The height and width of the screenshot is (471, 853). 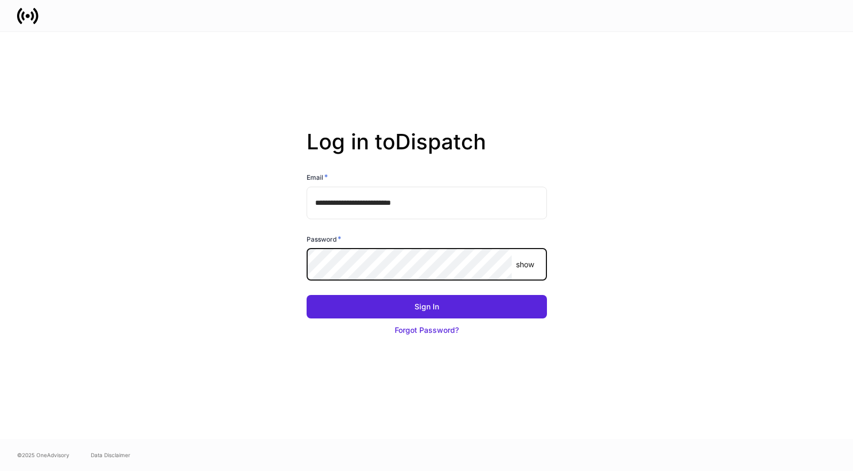 What do you see at coordinates (427, 151) in the screenshot?
I see `h2: Log in to Dispatch` at bounding box center [427, 151].